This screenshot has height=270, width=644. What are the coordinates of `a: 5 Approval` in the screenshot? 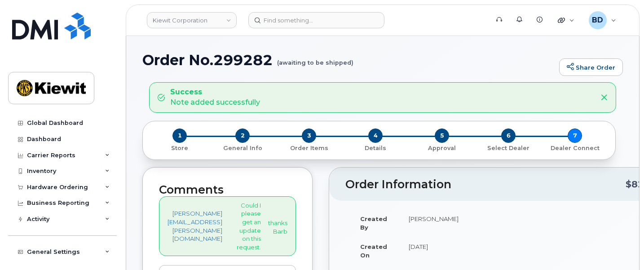 It's located at (442, 147).